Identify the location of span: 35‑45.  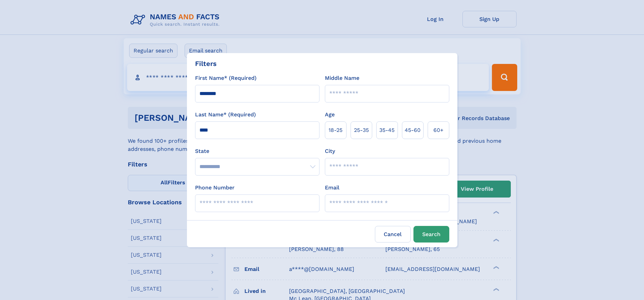
(387, 130).